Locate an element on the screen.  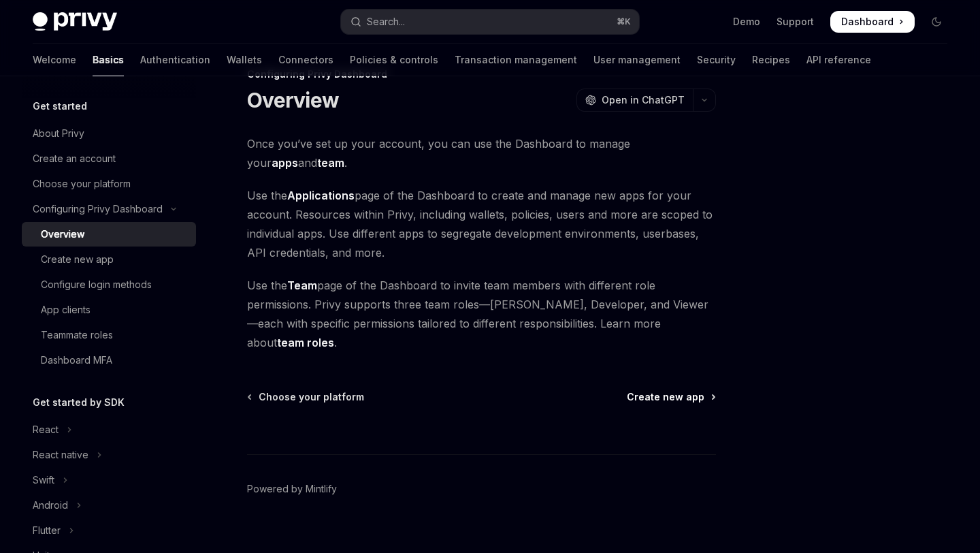
a: Wallets is located at coordinates (244, 60).